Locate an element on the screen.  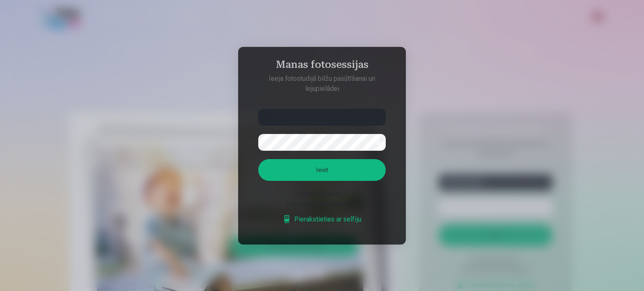
a: Pierakstieties ar selfiju is located at coordinates (322, 220).